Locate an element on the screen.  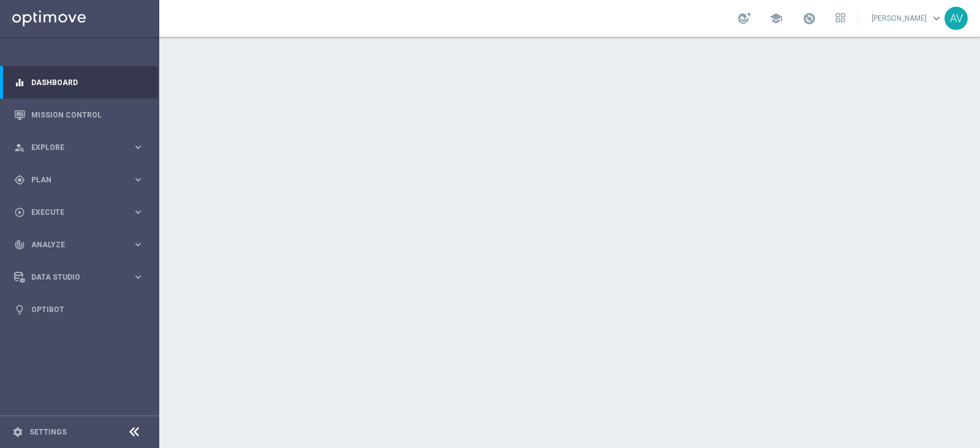
div: Data Studio keyboard_arrow_right is located at coordinates (79, 277).